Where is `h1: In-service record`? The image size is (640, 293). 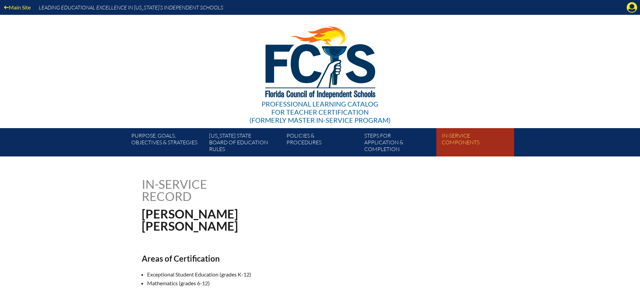 h1: In-service record is located at coordinates (209, 190).